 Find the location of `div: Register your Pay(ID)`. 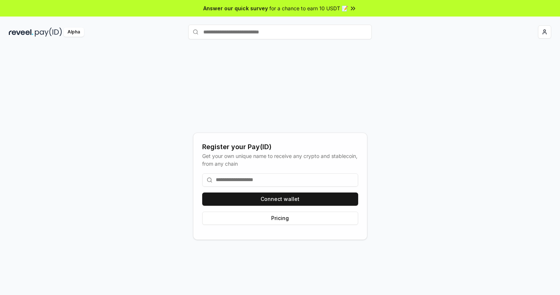

div: Register your Pay(ID) is located at coordinates (280, 147).